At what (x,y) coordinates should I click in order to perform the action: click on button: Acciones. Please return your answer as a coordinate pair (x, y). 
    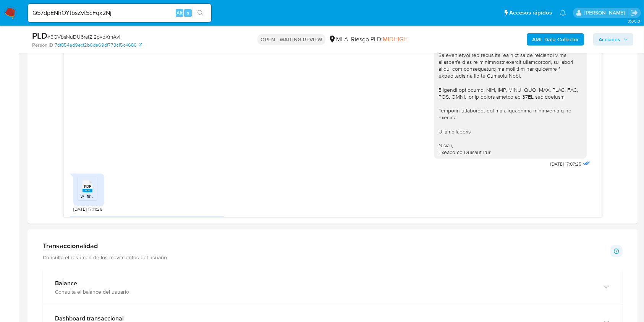
    Looking at the image, I should click on (613, 39).